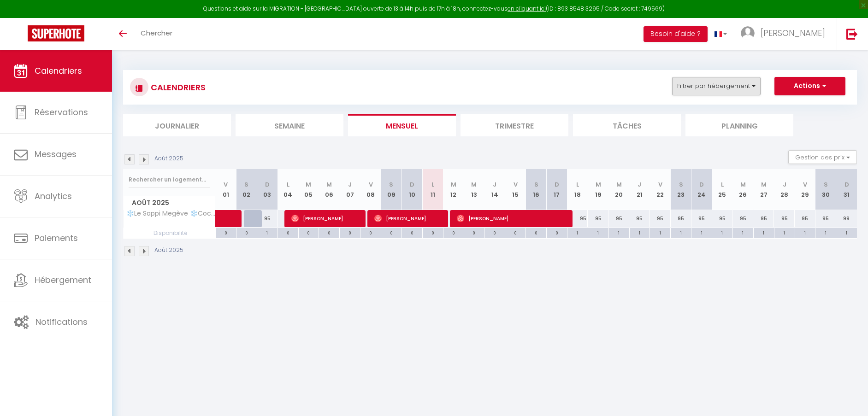  Describe the element at coordinates (177, 87) in the screenshot. I see `h3: CALENDRIERS` at that location.